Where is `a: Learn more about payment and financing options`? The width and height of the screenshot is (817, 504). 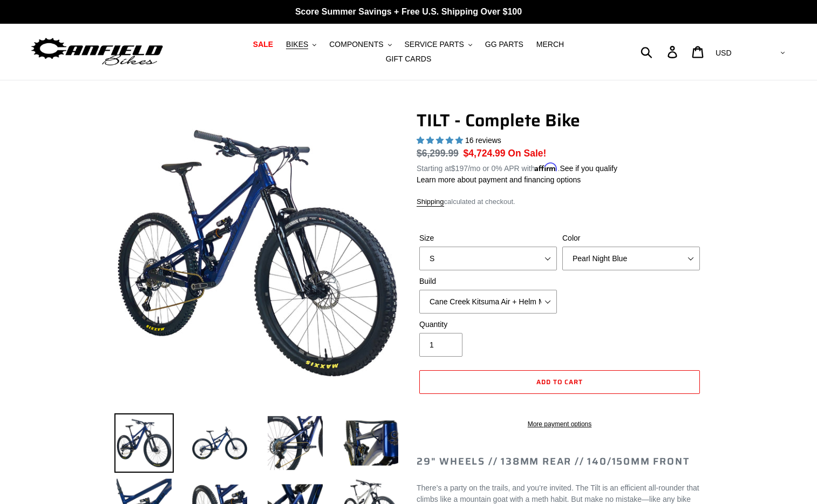 a: Learn more about payment and financing options is located at coordinates (499, 180).